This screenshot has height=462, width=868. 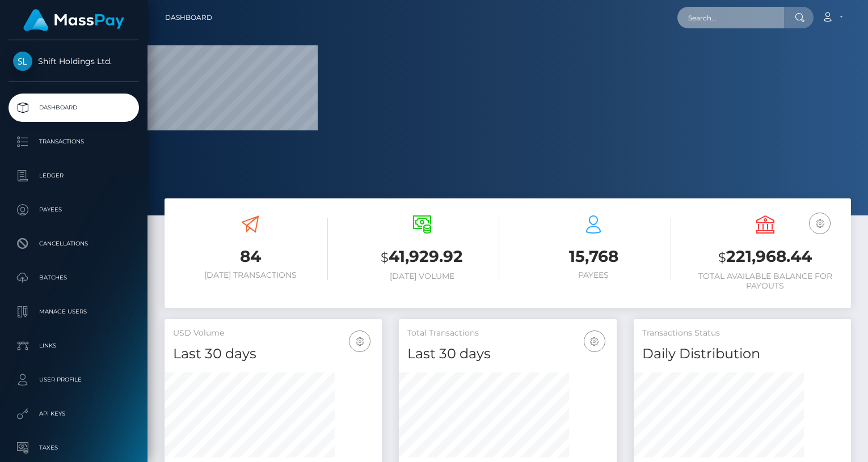 I want to click on a: Manage Users, so click(x=74, y=312).